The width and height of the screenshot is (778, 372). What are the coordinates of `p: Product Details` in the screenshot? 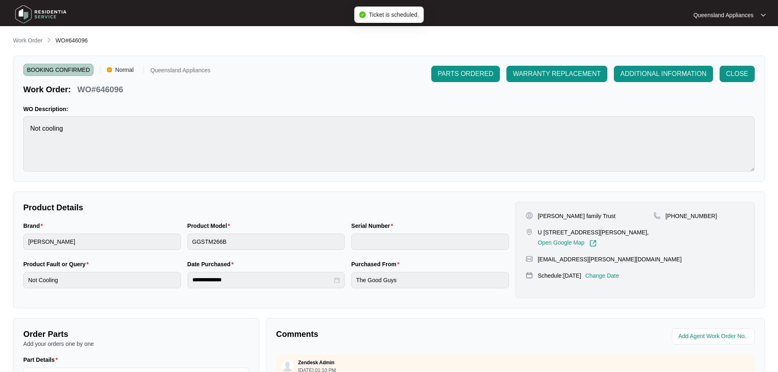 It's located at (266, 208).